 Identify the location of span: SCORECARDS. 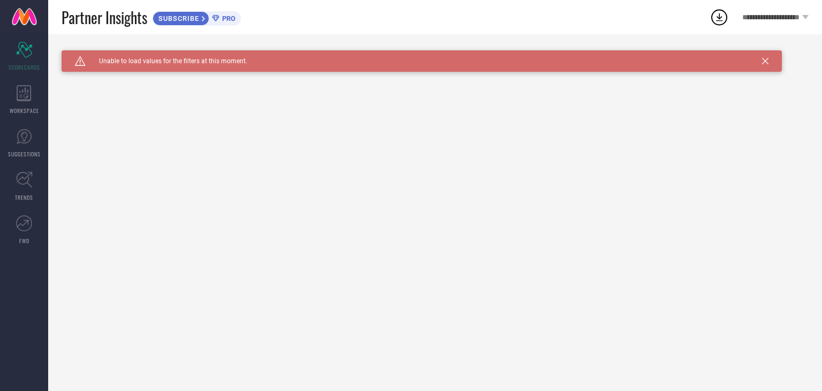
(24, 67).